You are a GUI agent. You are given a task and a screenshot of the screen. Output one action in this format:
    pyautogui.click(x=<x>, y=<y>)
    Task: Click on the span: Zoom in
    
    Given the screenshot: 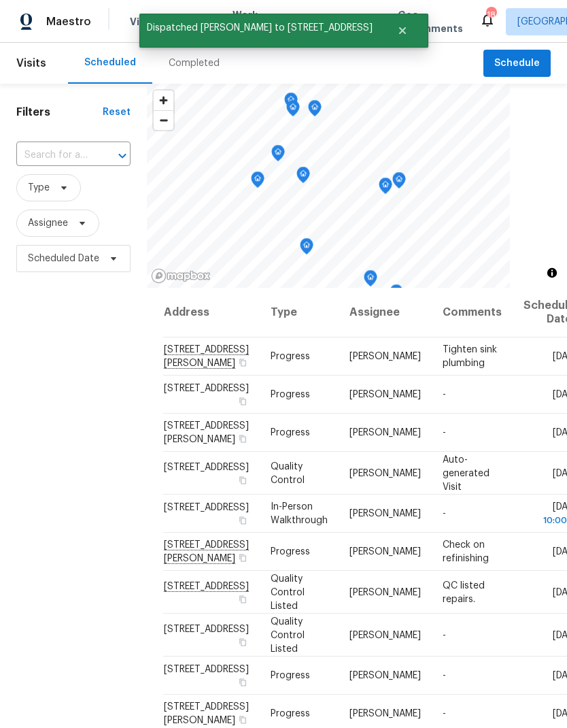 What is the action you would take?
    pyautogui.click(x=163, y=100)
    